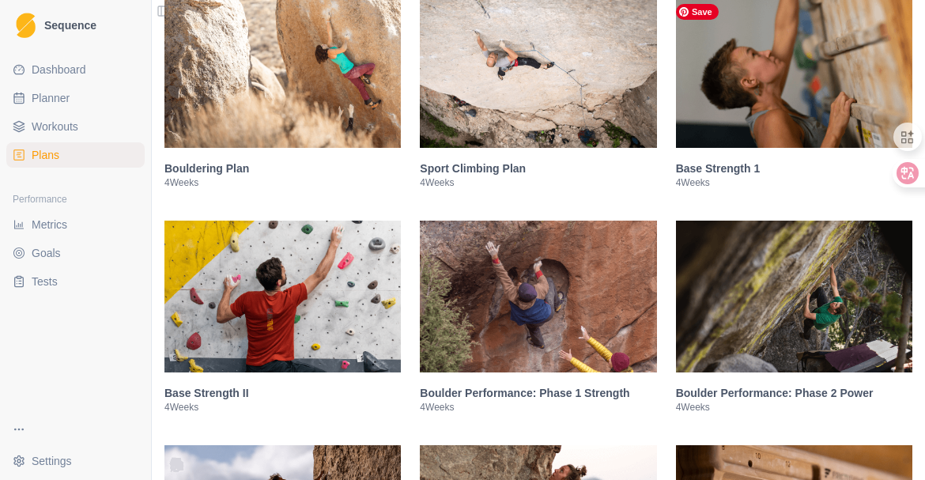  Describe the element at coordinates (75, 199) in the screenshot. I see `div: Performance` at that location.